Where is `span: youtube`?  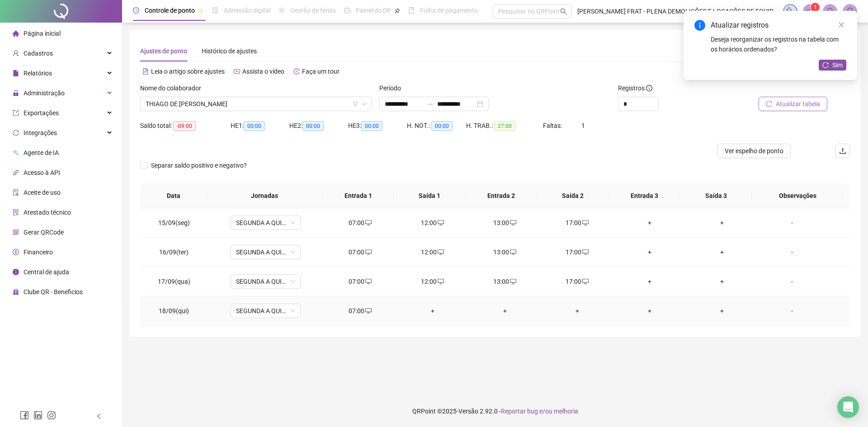
span: youtube is located at coordinates (237, 72).